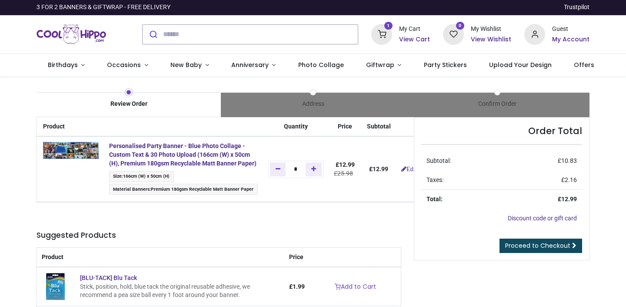  I want to click on div: My Wishlist, so click(491, 29).